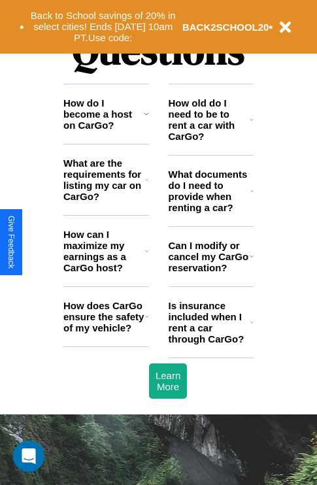 The image size is (317, 485). What do you see at coordinates (104, 251) in the screenshot?
I see `h3: How can I maximize my earnings as a CarGo host?` at bounding box center [104, 251].